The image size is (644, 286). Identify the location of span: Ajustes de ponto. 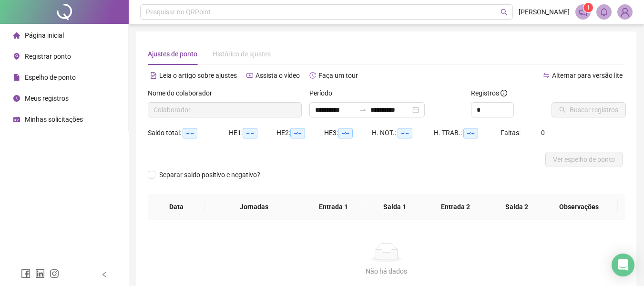
(172, 54).